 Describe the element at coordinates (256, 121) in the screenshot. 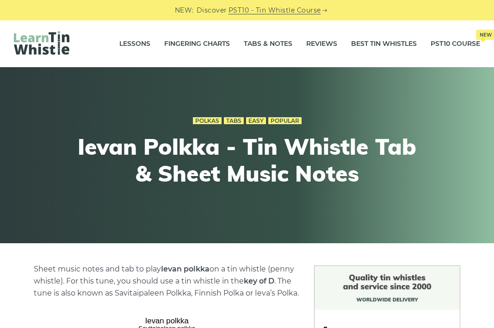

I see `a: Easy` at that location.